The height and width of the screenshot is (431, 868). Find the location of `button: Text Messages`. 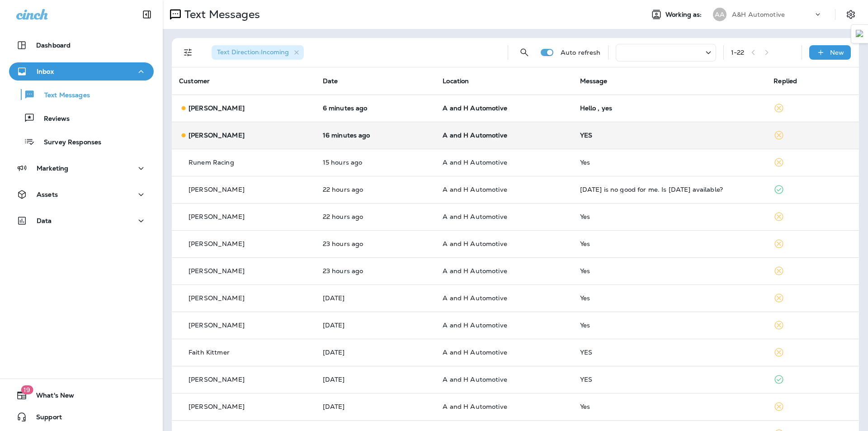

button: Text Messages is located at coordinates (81, 94).